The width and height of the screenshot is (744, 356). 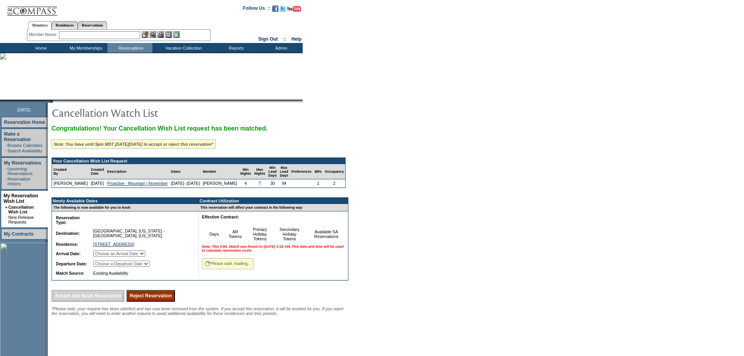 What do you see at coordinates (51, 101) in the screenshot?
I see `img: promoShadowLeftCorner.gif` at bounding box center [51, 101].